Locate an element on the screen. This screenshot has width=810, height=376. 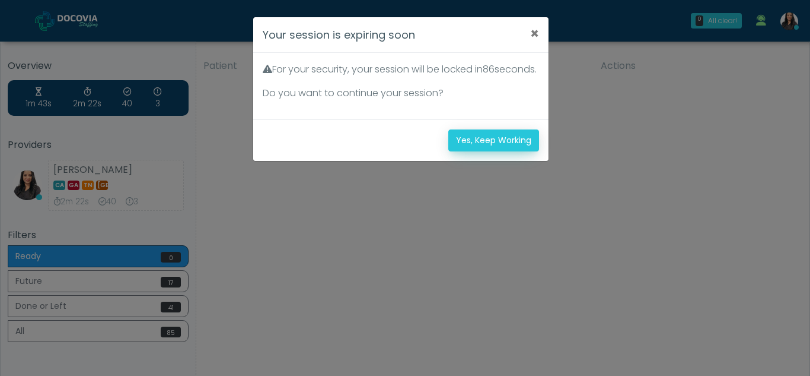
h4: Your session is expiring soon is located at coordinates (339, 34).